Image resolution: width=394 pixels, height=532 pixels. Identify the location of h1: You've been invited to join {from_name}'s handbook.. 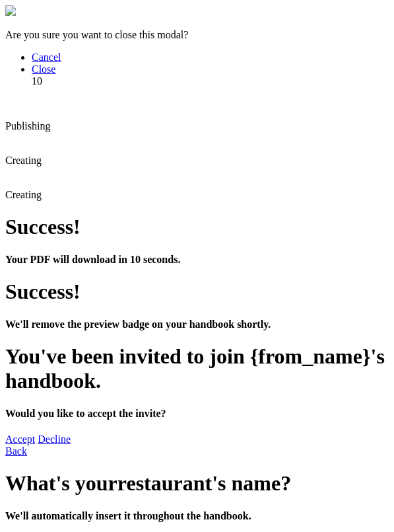
(197, 369).